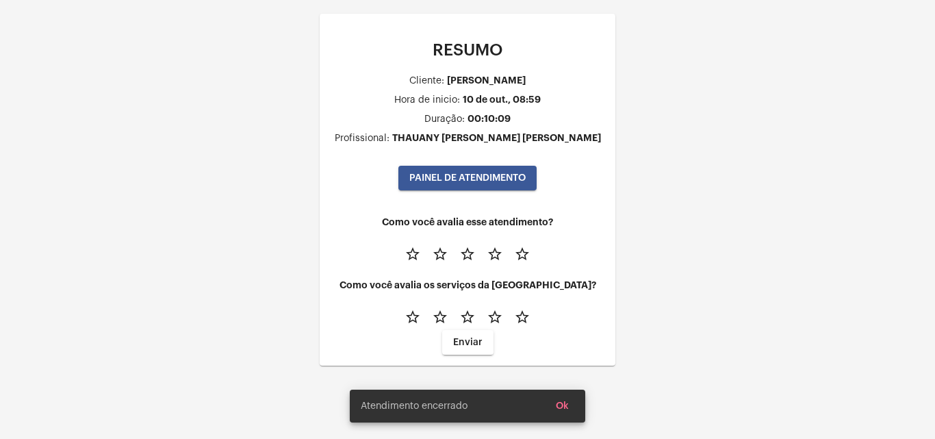 Image resolution: width=935 pixels, height=439 pixels. Describe the element at coordinates (362, 138) in the screenshot. I see `div: Profissional:` at that location.